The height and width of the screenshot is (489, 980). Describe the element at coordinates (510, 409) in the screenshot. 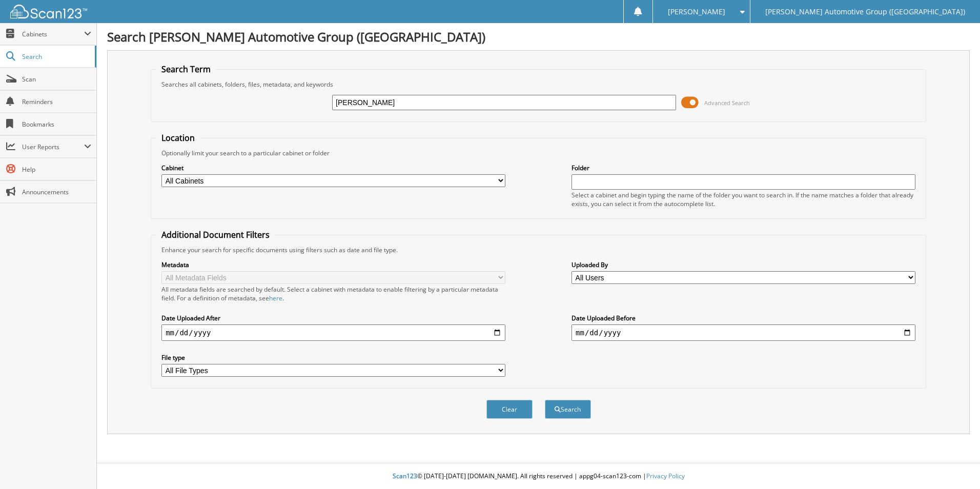

I see `button: Clear` at that location.